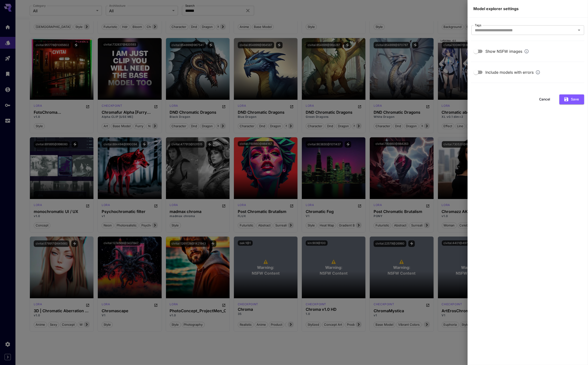 The image size is (588, 365). Describe the element at coordinates (478, 25) in the screenshot. I see `label: Tags` at that location.